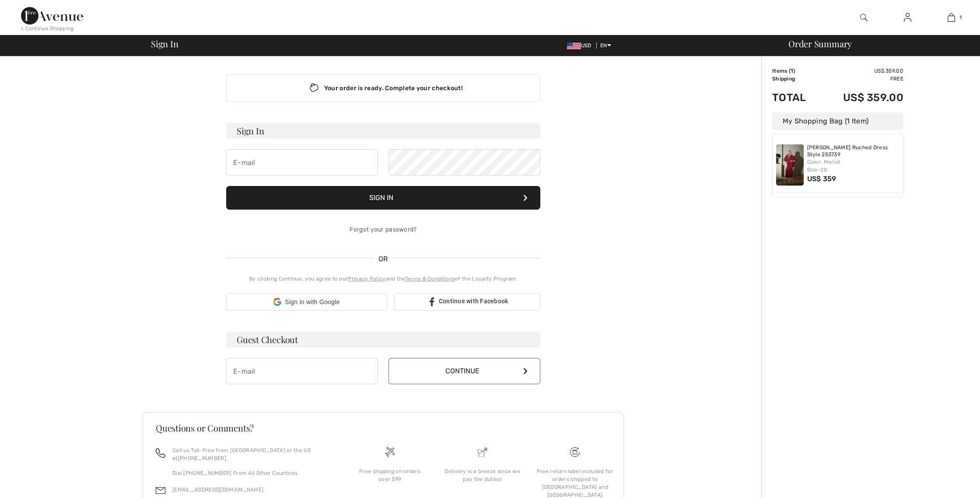 This screenshot has height=498, width=980. What do you see at coordinates (383, 229) in the screenshot?
I see `a: Forgot your password?` at bounding box center [383, 229].